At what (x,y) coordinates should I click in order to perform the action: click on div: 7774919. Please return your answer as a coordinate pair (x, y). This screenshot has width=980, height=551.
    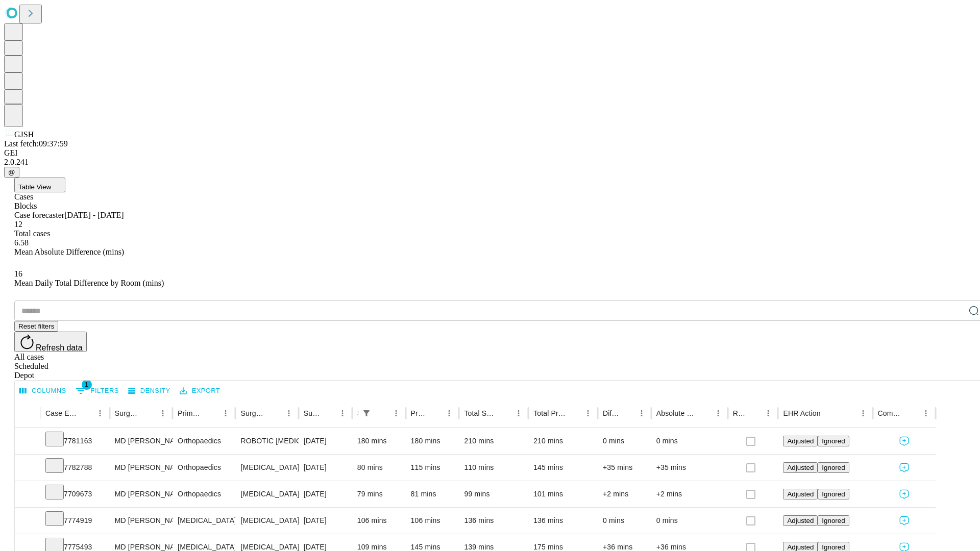
    Looking at the image, I should click on (75, 521).